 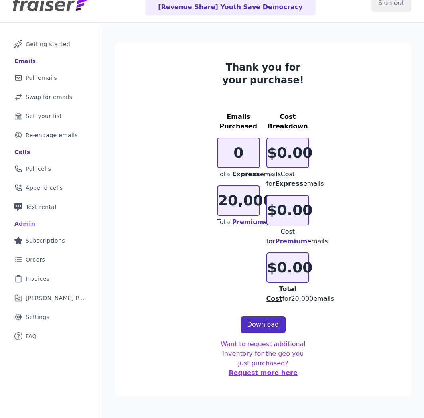 I want to click on a: Pull cells, so click(x=51, y=169).